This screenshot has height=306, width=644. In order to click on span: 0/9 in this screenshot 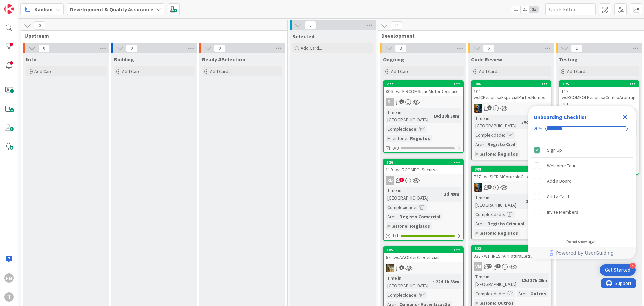, I will do `click(395, 148)`.